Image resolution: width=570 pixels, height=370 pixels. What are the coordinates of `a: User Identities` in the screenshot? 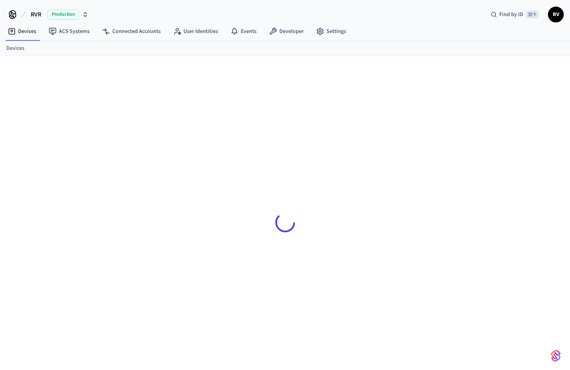 It's located at (196, 31).